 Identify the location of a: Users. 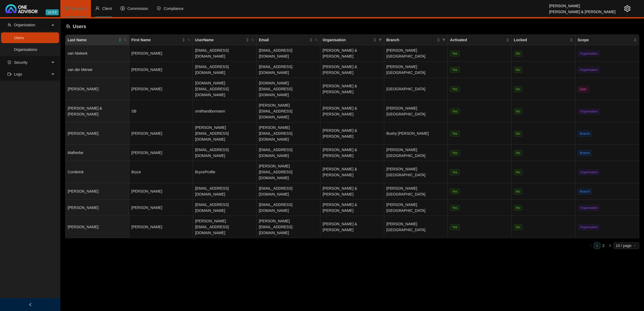
(19, 38).